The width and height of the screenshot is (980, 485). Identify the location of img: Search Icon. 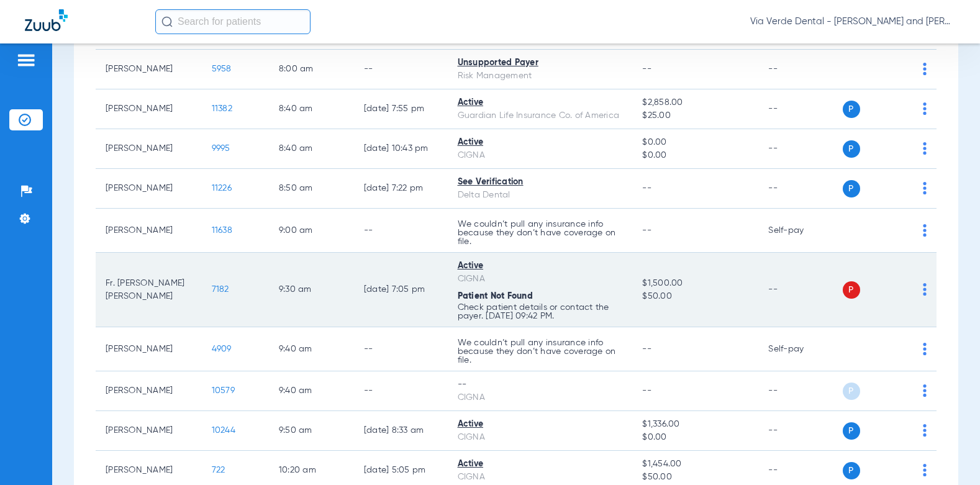
(167, 22).